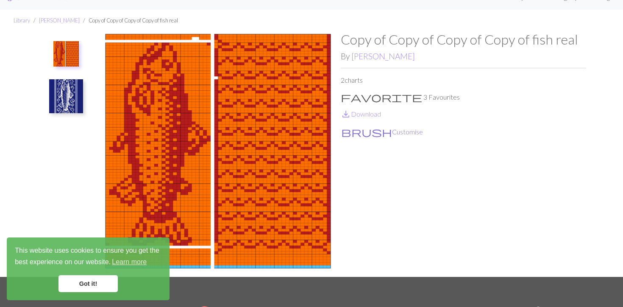 This screenshot has height=307, width=623. Describe the element at coordinates (381, 97) in the screenshot. I see `span: favorite` at that location.